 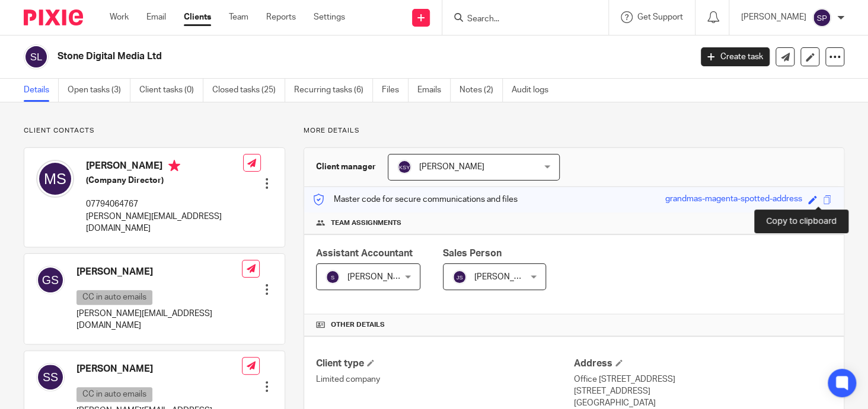 I want to click on h2: Stone Digital Media Ltd, so click(x=308, y=56).